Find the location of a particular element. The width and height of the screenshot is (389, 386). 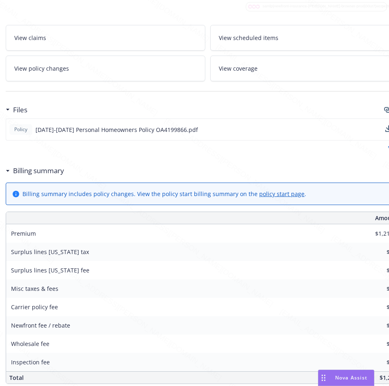

button: Nova Assist is located at coordinates (346, 378).